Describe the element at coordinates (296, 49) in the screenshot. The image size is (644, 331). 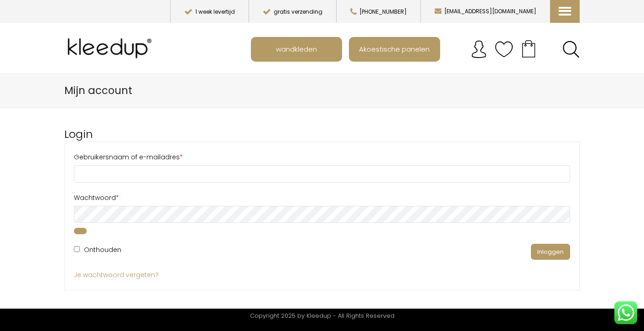
I see `span: wandkleden` at that location.